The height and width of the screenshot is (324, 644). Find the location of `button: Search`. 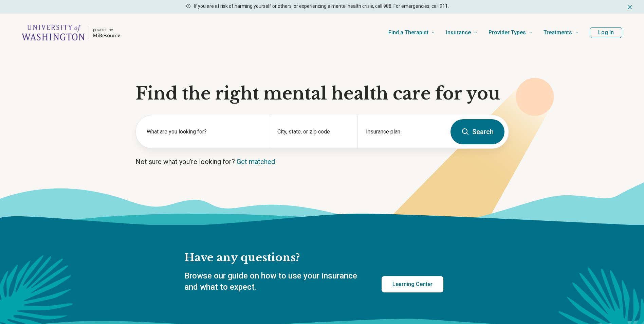

button: Search is located at coordinates (478, 132).